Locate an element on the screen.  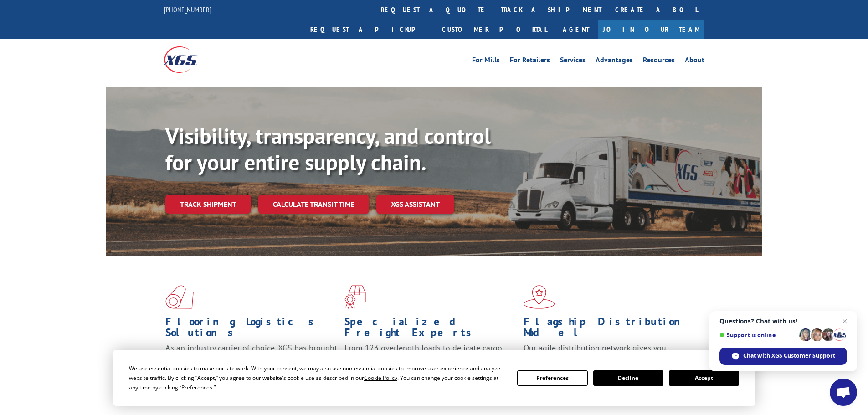
span: Support is online is located at coordinates (758, 335).